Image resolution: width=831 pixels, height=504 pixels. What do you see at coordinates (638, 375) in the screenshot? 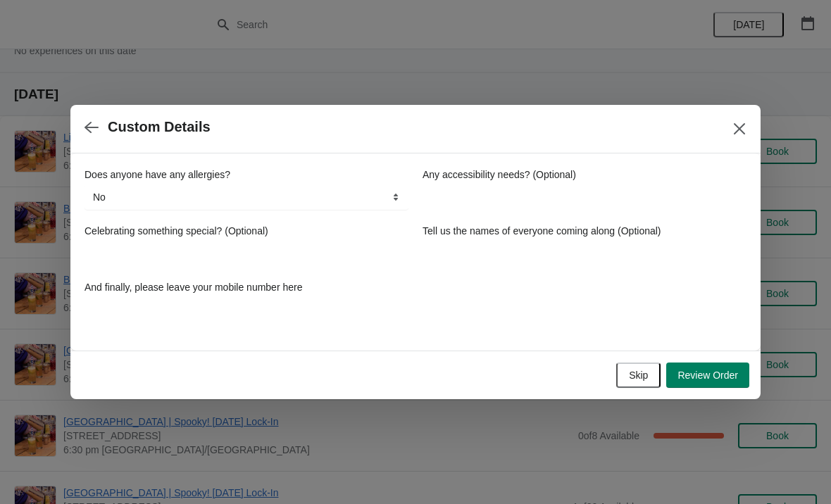
I see `span: Skip` at bounding box center [638, 375].